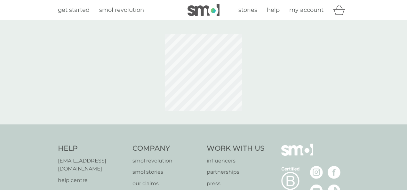  I want to click on a: our claims, so click(166, 183).